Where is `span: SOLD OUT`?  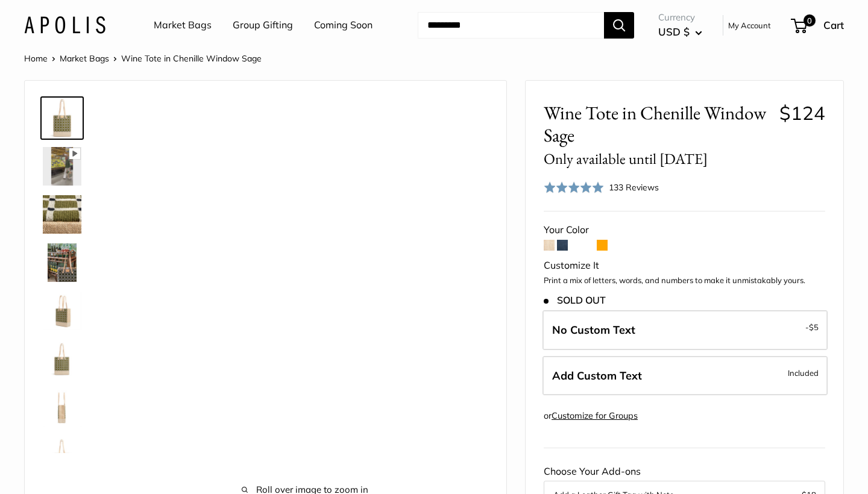 span: SOLD OUT is located at coordinates (574, 300).